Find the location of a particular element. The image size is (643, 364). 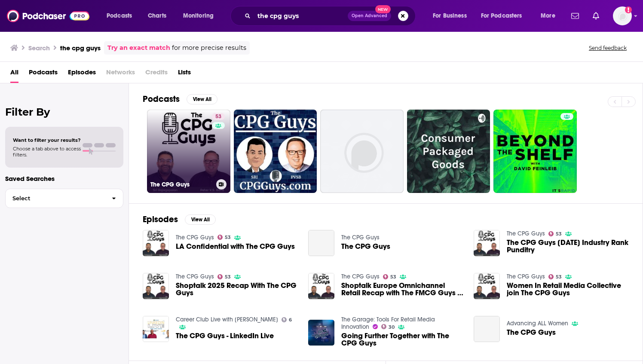

button: Select is located at coordinates (64, 198).